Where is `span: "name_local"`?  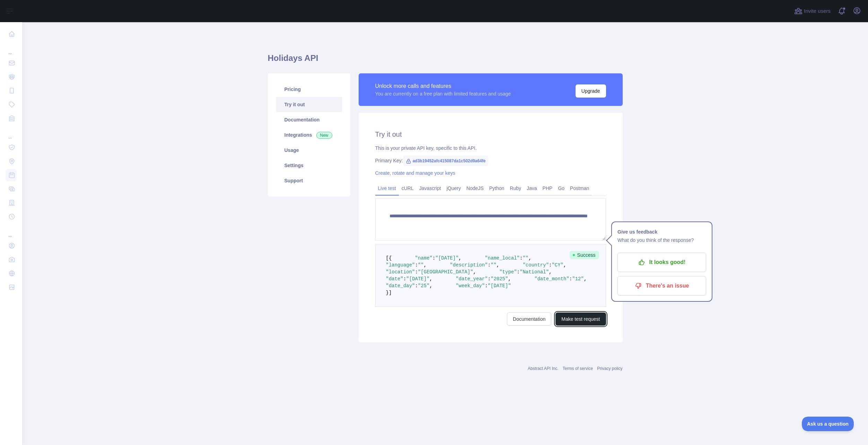
span: "name_local" is located at coordinates (502, 258).